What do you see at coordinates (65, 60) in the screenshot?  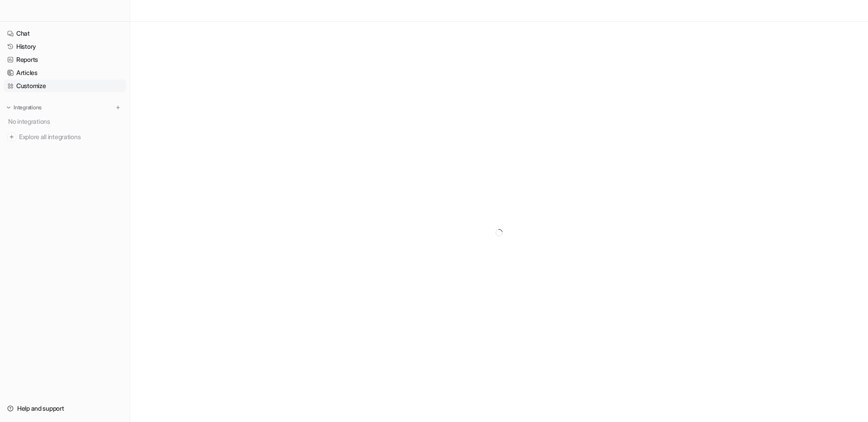 I see `a: Reports` at bounding box center [65, 60].